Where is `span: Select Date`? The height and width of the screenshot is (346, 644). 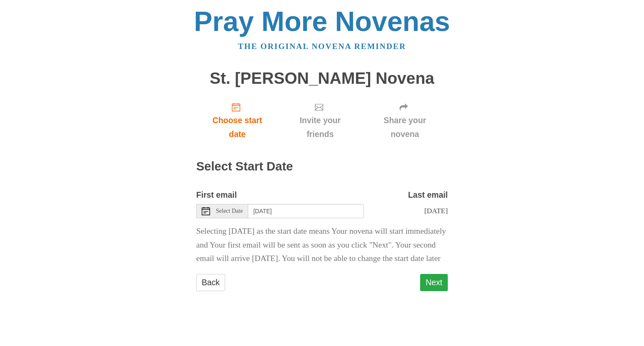
span: Select Date is located at coordinates (229, 211).